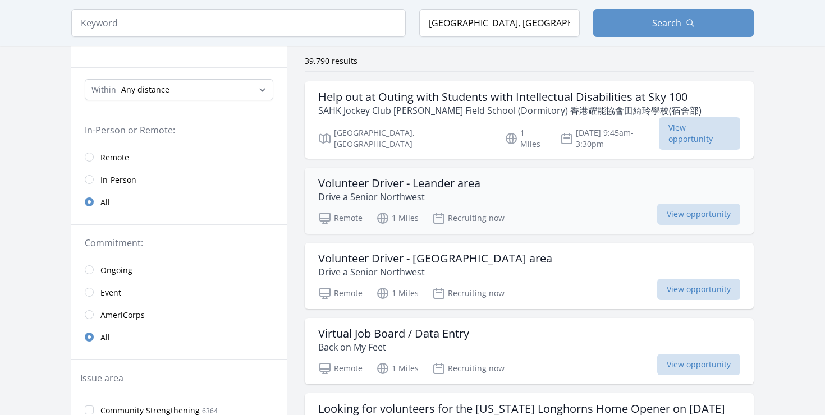 The height and width of the screenshot is (415, 825). I want to click on span: AmeriCorps, so click(122, 315).